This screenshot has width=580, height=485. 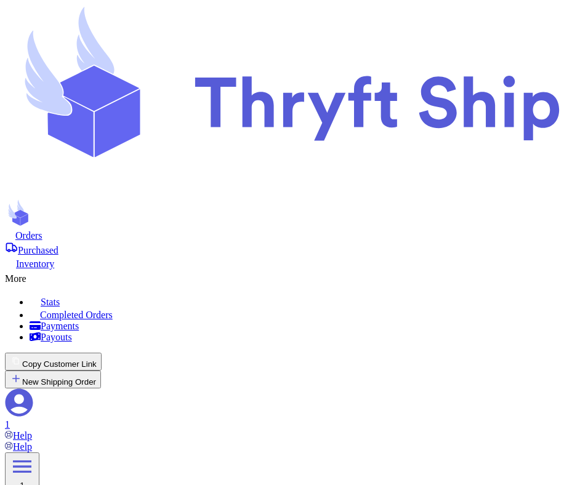 I want to click on span: Payouts, so click(x=56, y=337).